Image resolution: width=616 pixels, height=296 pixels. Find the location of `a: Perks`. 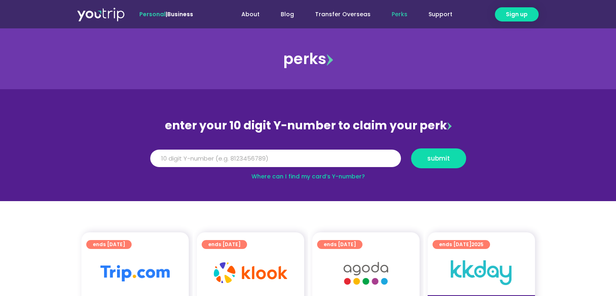

a: Perks is located at coordinates (400, 14).